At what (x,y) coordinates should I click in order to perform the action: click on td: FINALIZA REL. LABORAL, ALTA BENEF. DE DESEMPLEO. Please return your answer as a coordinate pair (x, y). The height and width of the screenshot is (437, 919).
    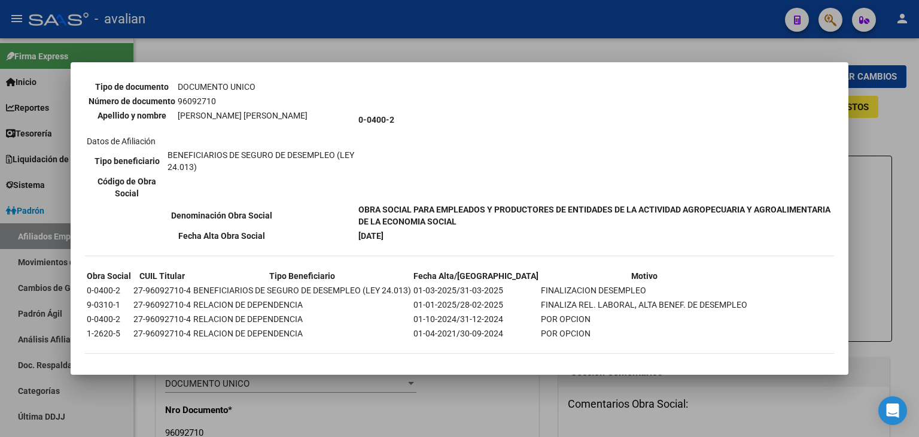
    Looking at the image, I should click on (644, 305).